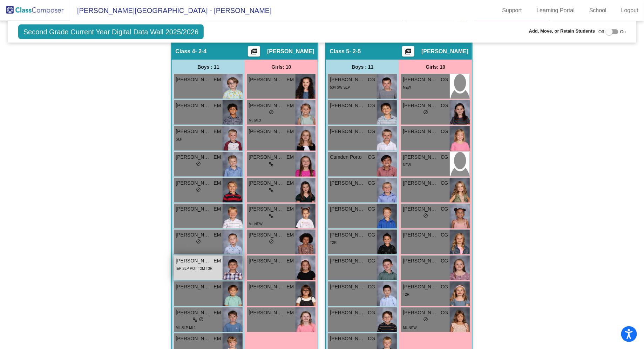 This screenshot has width=644, height=349. Describe the element at coordinates (339, 51) in the screenshot. I see `span: Class 5` at that location.